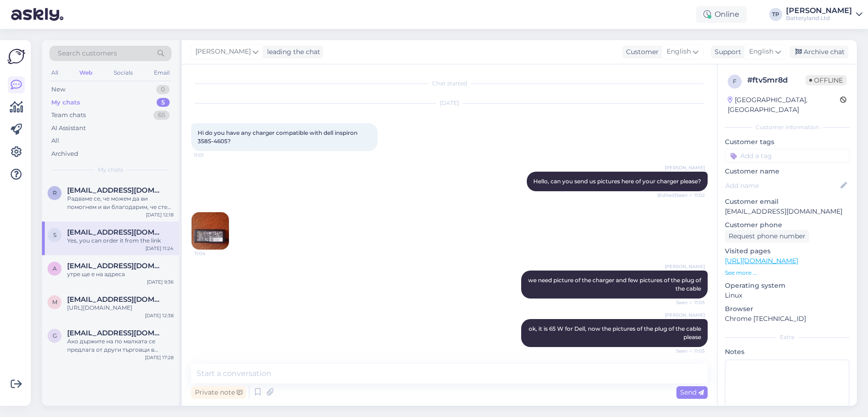 This screenshot has height=417, width=868. I want to click on span: g, so click(54, 336).